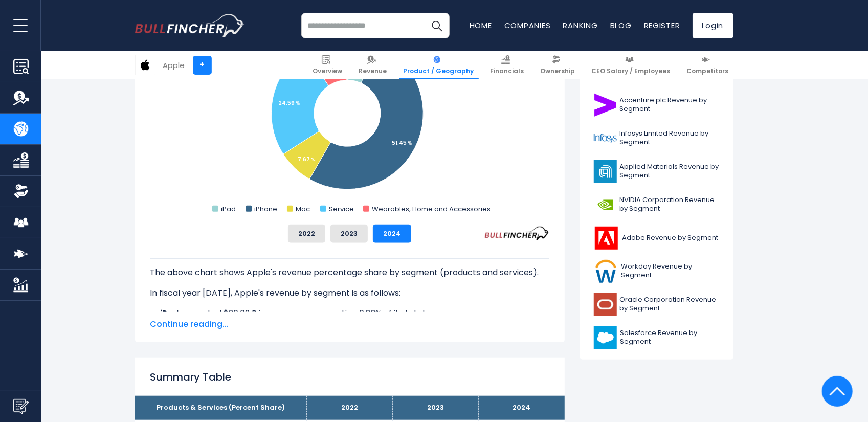 This screenshot has height=422, width=868. What do you see at coordinates (527, 25) in the screenshot?
I see `a: Companies` at bounding box center [527, 25].